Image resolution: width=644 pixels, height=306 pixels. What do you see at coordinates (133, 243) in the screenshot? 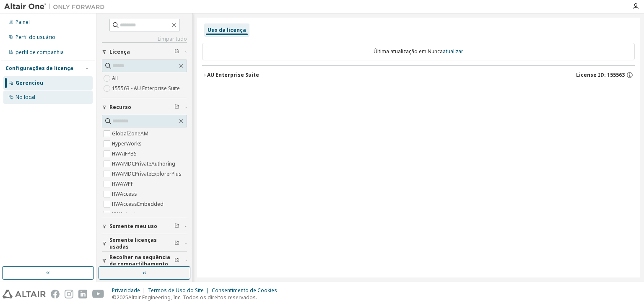
I see `font: Somente licenças usadas` at bounding box center [133, 243].